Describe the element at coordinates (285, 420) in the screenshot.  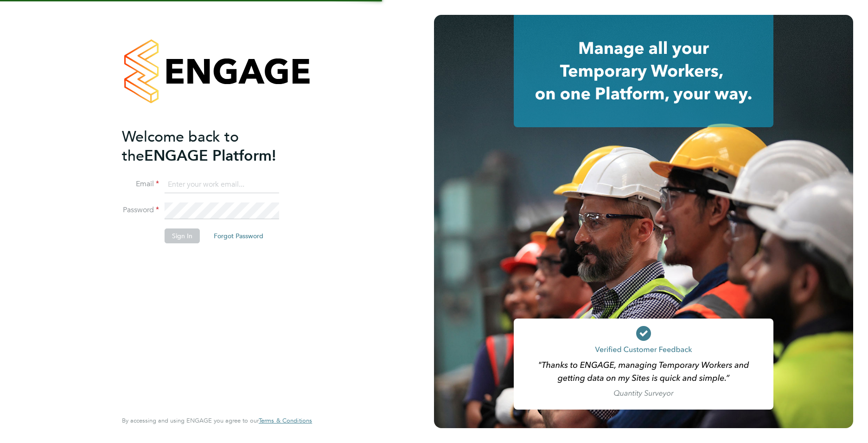
I see `a: Terms & Conditions` at that location.